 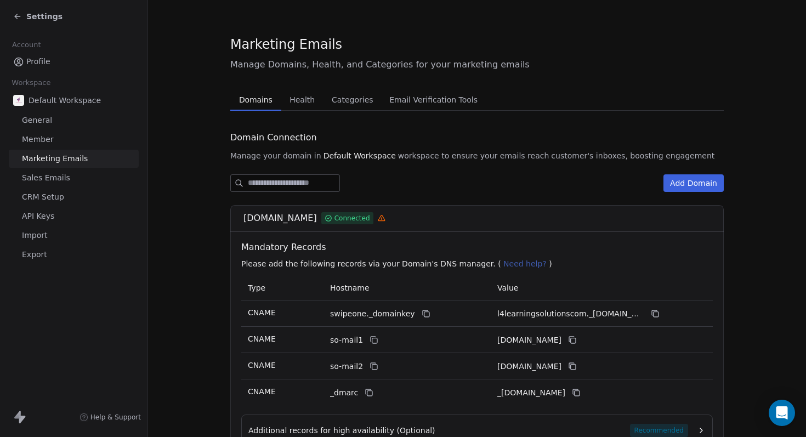 What do you see at coordinates (532, 393) in the screenshot?
I see `span: _dmarc.swipeone.email` at bounding box center [532, 393].